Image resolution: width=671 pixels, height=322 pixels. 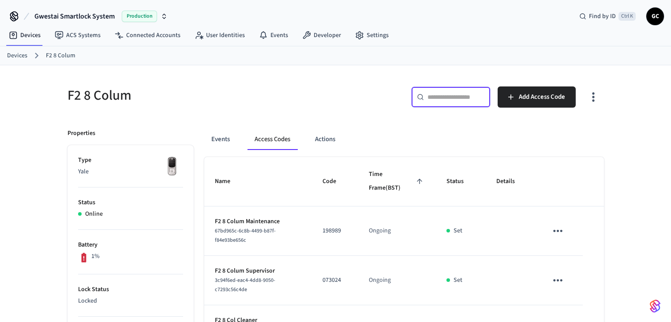 I want to click on p: 198989, so click(x=335, y=231).